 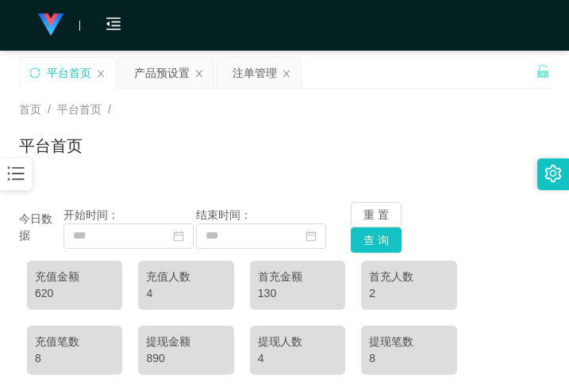 What do you see at coordinates (186, 358) in the screenshot?
I see `div: 890` at bounding box center [186, 358].